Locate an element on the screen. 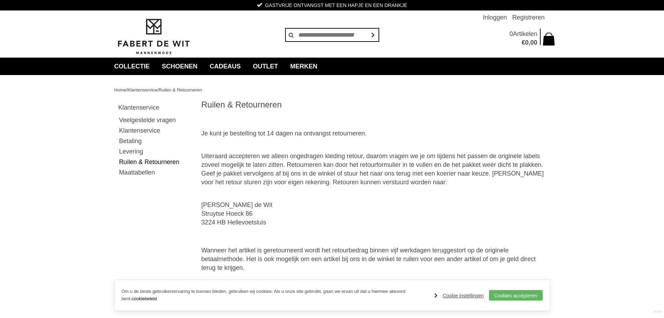  p: Wanneer het artikel is geretourneerd wordt het retourbedrag binnen vijf werkdagen teruggestort op... is located at coordinates (376, 259).